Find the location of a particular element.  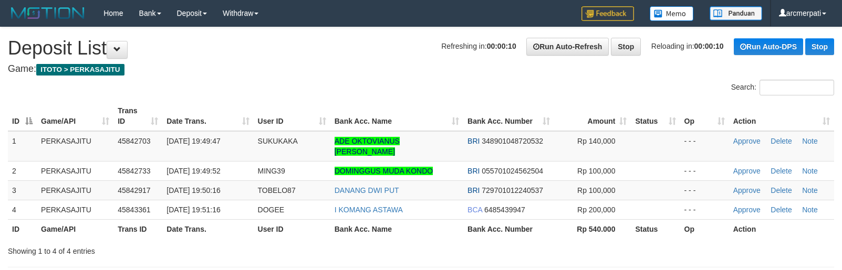

th: Game/API: activate to sort column ascending is located at coordinates (75, 116).